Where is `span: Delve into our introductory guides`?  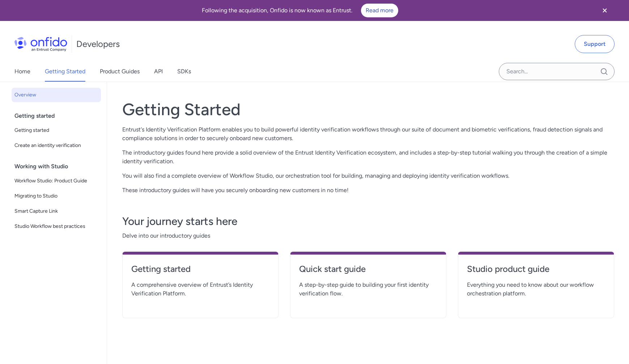 span: Delve into our introductory guides is located at coordinates (368, 236).